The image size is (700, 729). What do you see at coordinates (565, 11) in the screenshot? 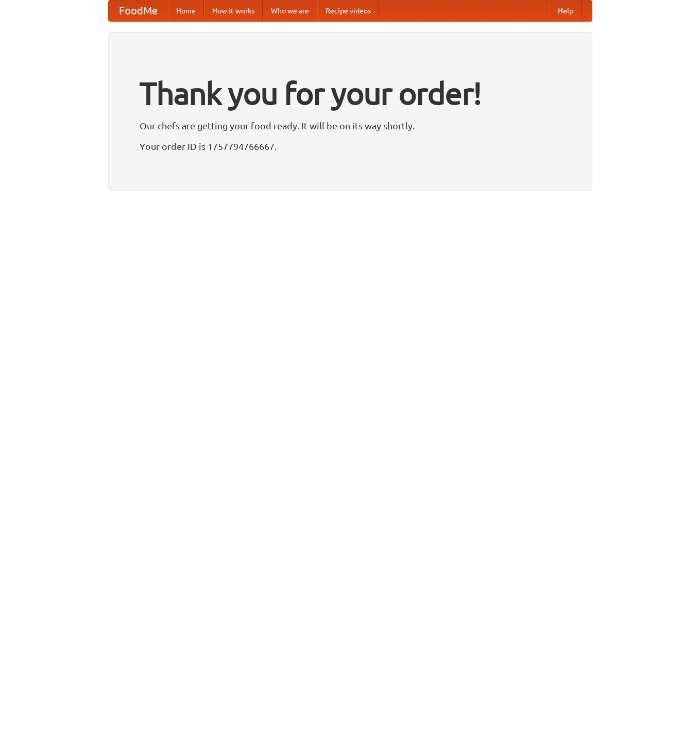
I see `a: Help` at bounding box center [565, 11].